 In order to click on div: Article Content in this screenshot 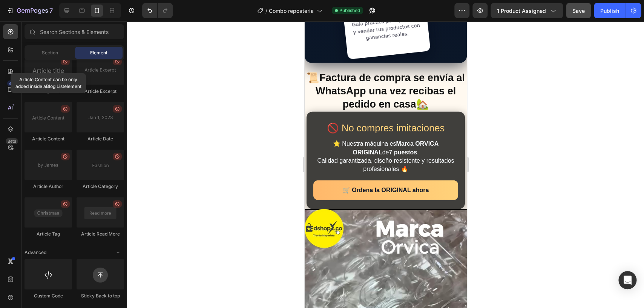, I will do `click(48, 139)`.